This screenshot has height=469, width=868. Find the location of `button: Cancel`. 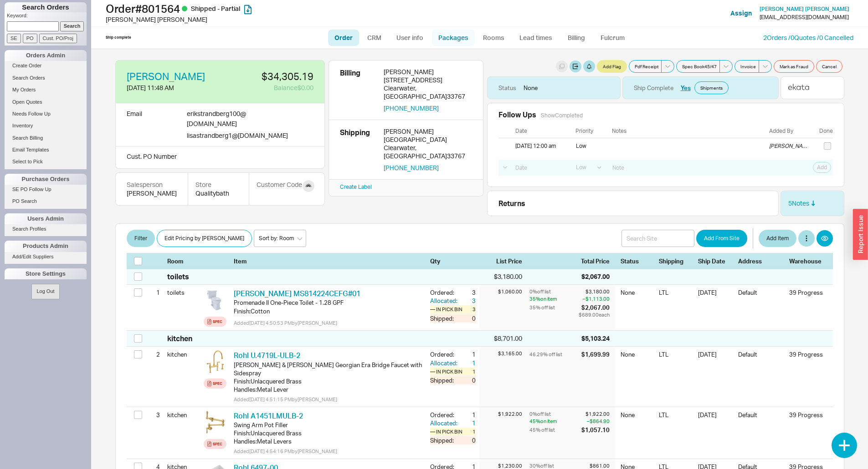

button: Cancel is located at coordinates (829, 66).